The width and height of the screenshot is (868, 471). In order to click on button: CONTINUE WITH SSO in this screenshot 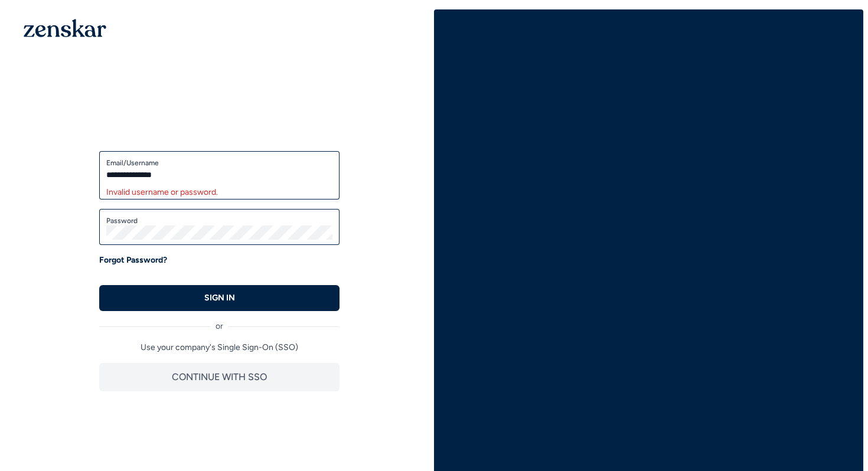, I will do `click(219, 378)`.